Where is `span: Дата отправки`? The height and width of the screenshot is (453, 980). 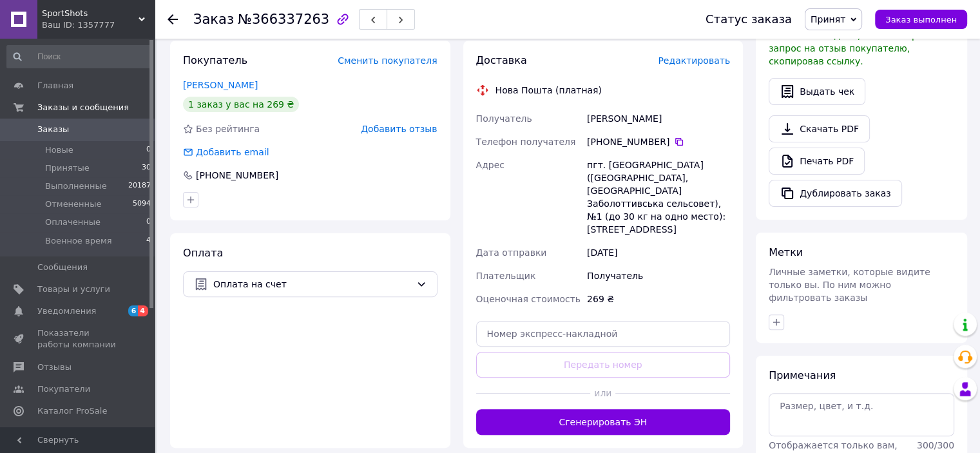
span: Дата отправки is located at coordinates (511, 253).